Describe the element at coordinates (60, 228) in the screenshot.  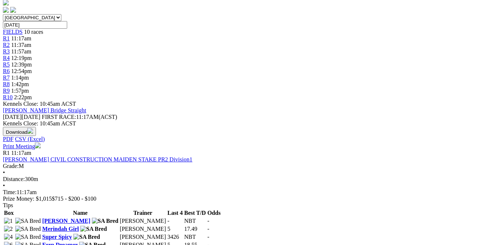
I see `a: Merindah Girl` at that location.